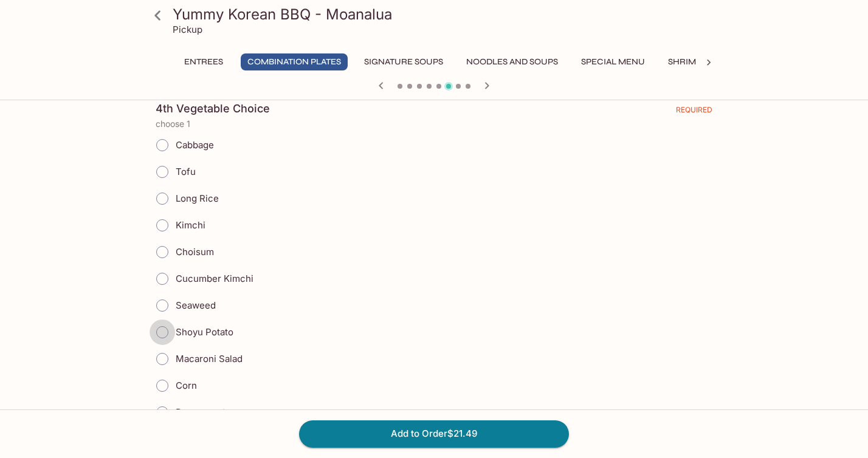 This screenshot has width=868, height=458. What do you see at coordinates (194, 251) in the screenshot?
I see `span: Choisum` at bounding box center [194, 251].